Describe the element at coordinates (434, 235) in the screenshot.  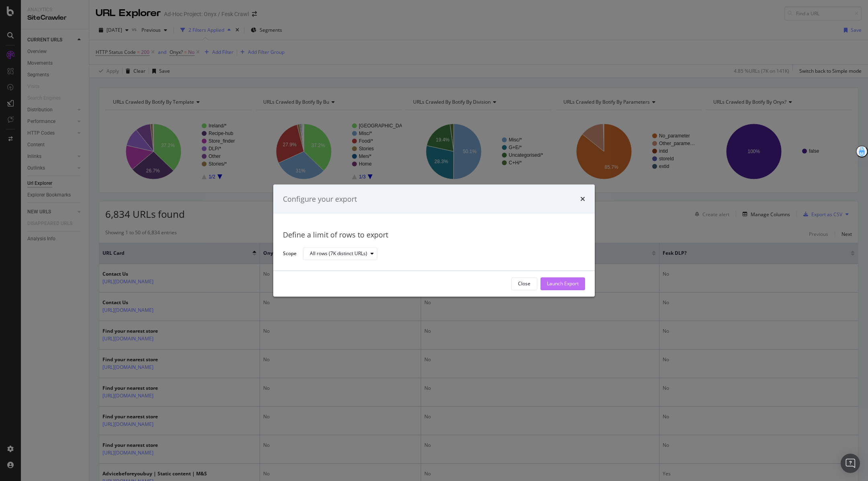
I see `div: Define a limit of rows to export` at that location.